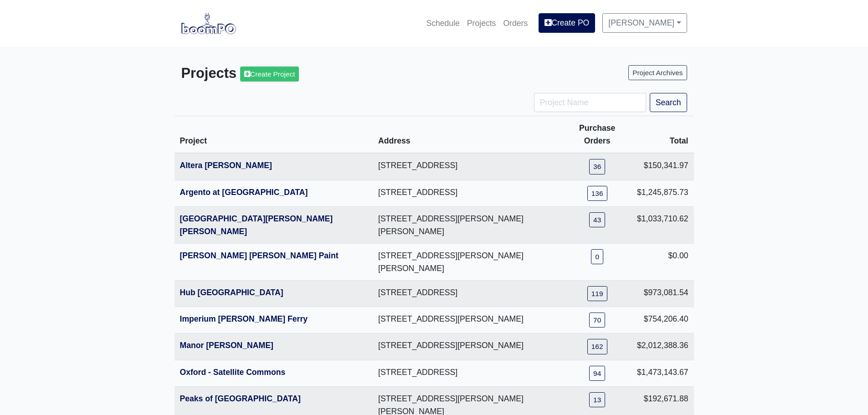 Image resolution: width=868 pixels, height=415 pixels. Describe the element at coordinates (233, 372) in the screenshot. I see `a: Oxford - Satellite Commons` at that location.